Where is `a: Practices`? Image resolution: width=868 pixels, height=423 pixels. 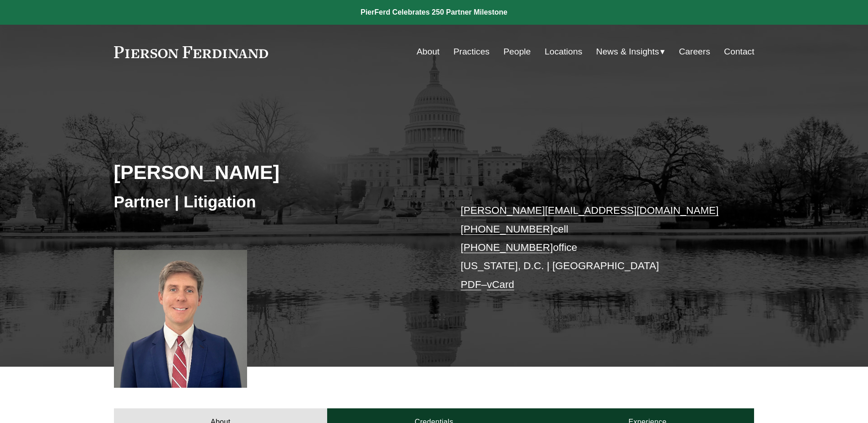 a: Practices is located at coordinates (471, 52).